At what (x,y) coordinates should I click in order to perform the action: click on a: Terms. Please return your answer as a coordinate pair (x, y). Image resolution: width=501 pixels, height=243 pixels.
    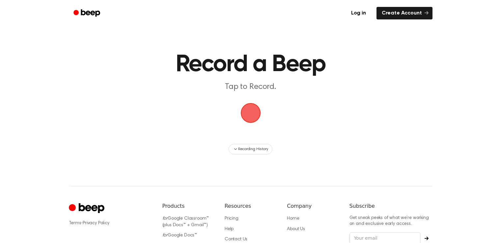
    Looking at the image, I should click on (75, 223).